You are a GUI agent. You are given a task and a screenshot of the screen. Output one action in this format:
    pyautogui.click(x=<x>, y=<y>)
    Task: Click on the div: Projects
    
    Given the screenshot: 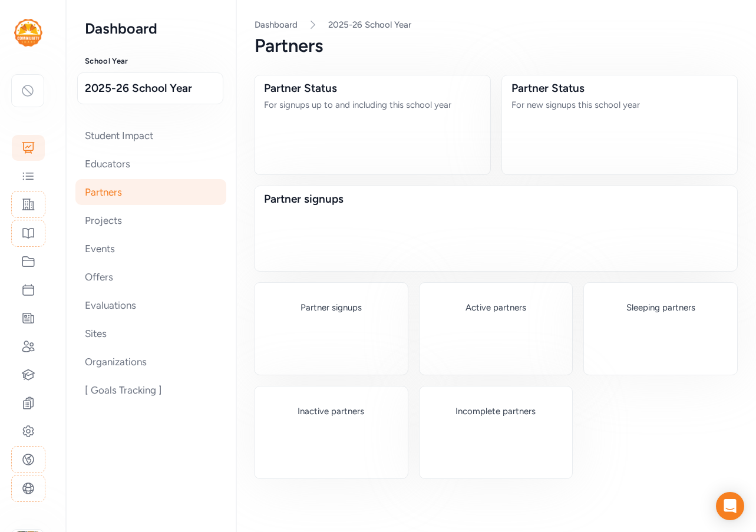 What is the action you would take?
    pyautogui.click(x=151, y=220)
    